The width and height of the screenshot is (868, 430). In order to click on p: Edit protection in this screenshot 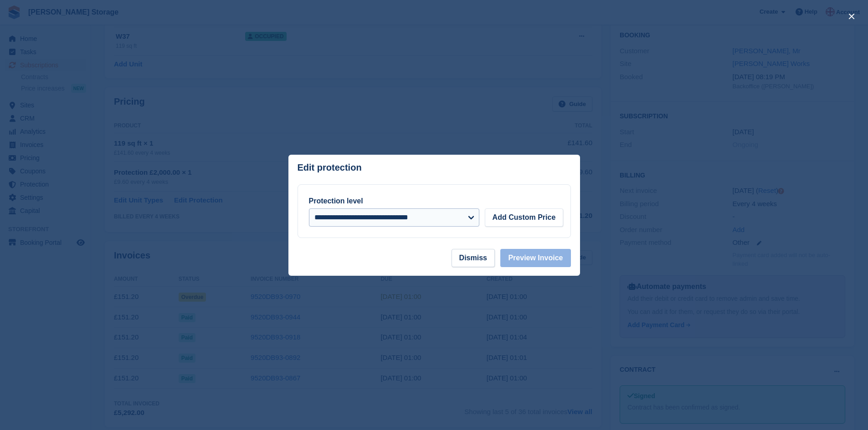, I will do `click(329, 168)`.